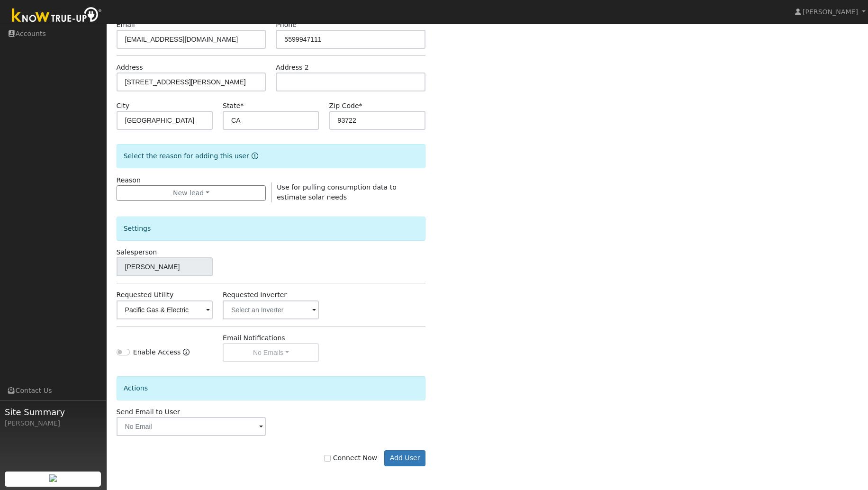 The width and height of the screenshot is (868, 490). What do you see at coordinates (327, 458) in the screenshot?
I see `input: Connect Now` at bounding box center [327, 458].